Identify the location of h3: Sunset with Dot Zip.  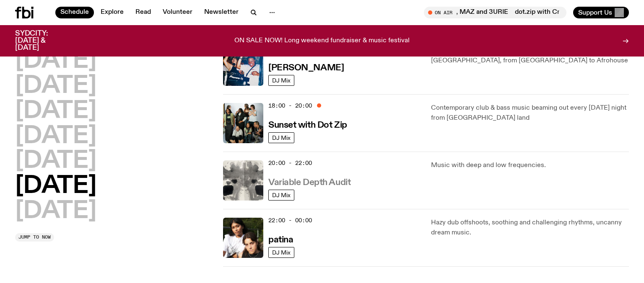
(307, 125).